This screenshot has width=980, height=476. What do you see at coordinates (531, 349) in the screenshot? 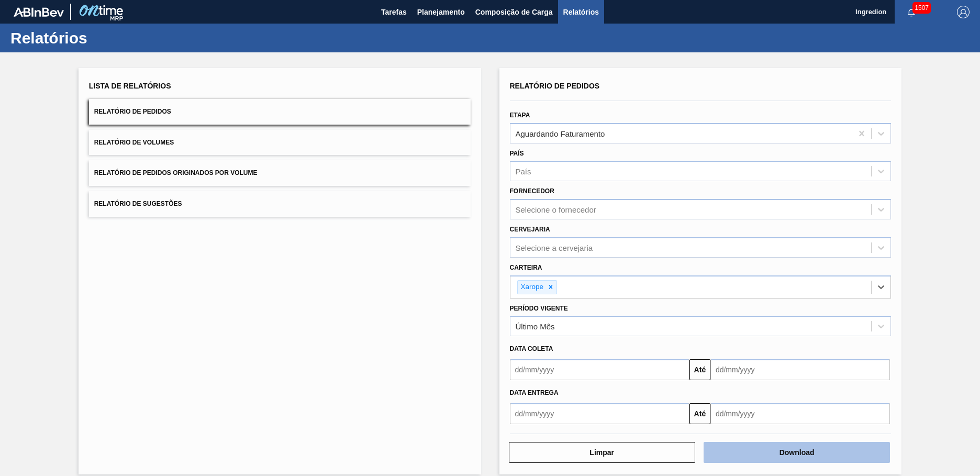
I see `span: Data coleta` at bounding box center [531, 349].